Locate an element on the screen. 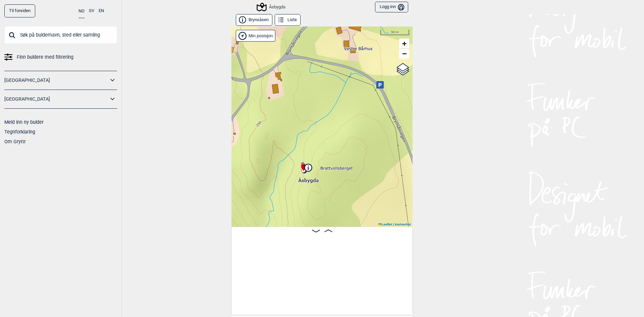  a: Layers is located at coordinates (403, 69).